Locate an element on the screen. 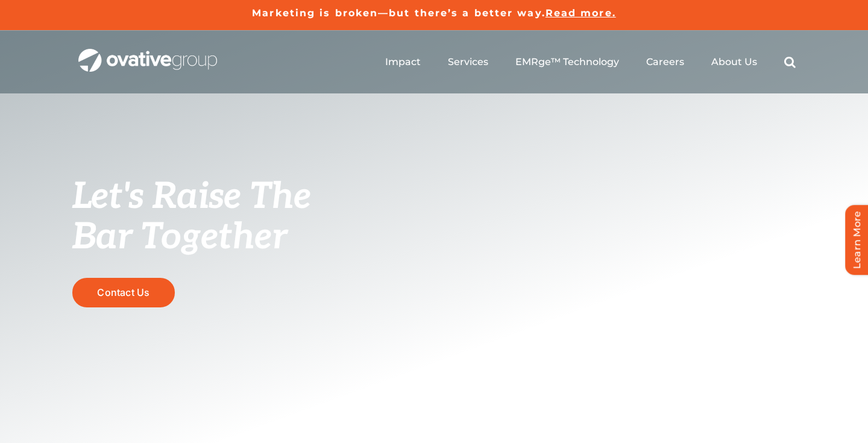 The height and width of the screenshot is (443, 868). a: Impact is located at coordinates (403, 63).